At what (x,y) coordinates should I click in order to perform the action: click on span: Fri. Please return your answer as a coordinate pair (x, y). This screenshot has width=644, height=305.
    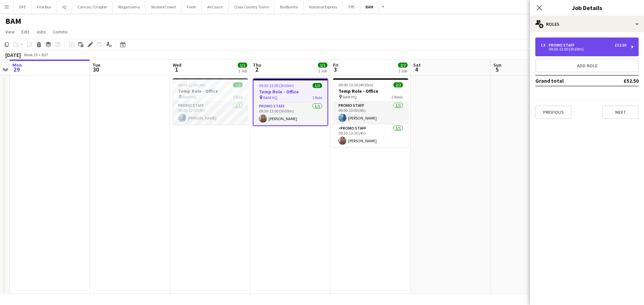
    Looking at the image, I should click on (336, 65).